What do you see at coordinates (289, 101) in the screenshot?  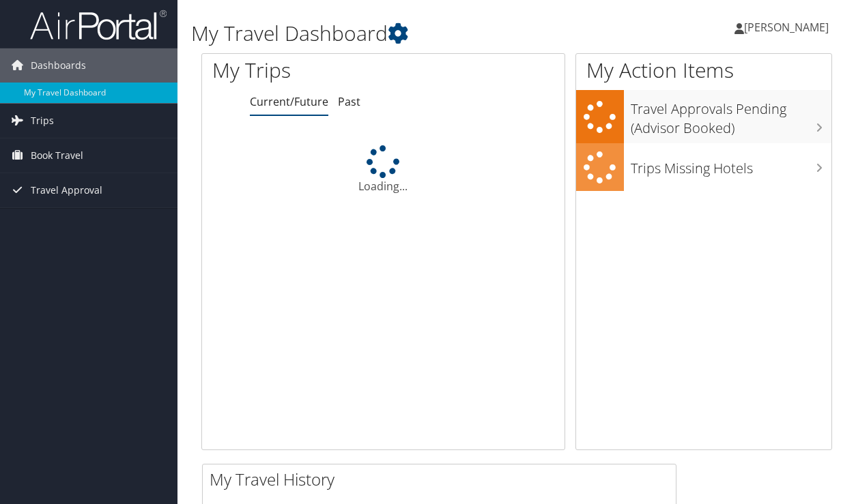 I see `a: Current/Future` at bounding box center [289, 101].